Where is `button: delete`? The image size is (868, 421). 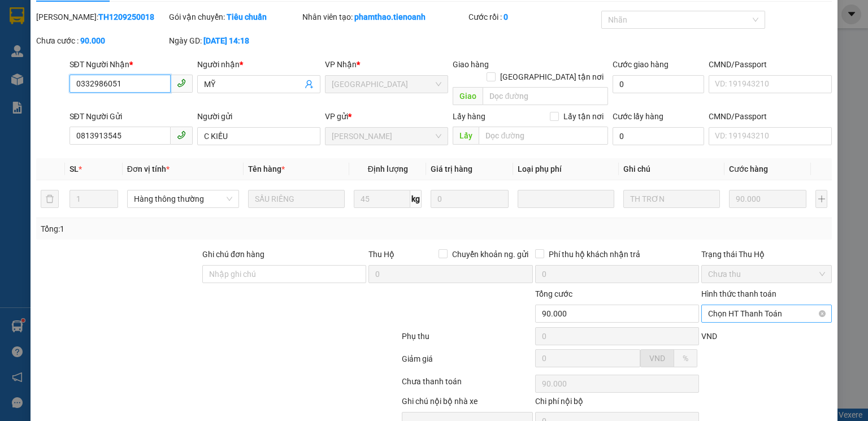 button: delete is located at coordinates (49, 199).